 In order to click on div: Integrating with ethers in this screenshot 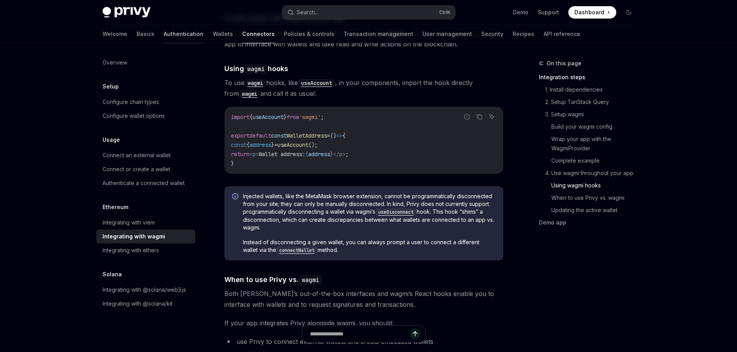, I will do `click(131, 251)`.